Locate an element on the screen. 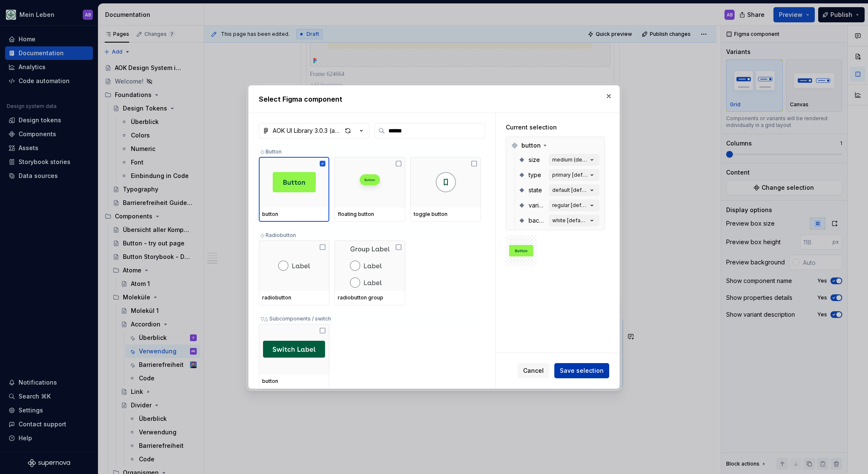 Image resolution: width=868 pixels, height=474 pixels. div: medium (default) [default] is located at coordinates (570, 160).